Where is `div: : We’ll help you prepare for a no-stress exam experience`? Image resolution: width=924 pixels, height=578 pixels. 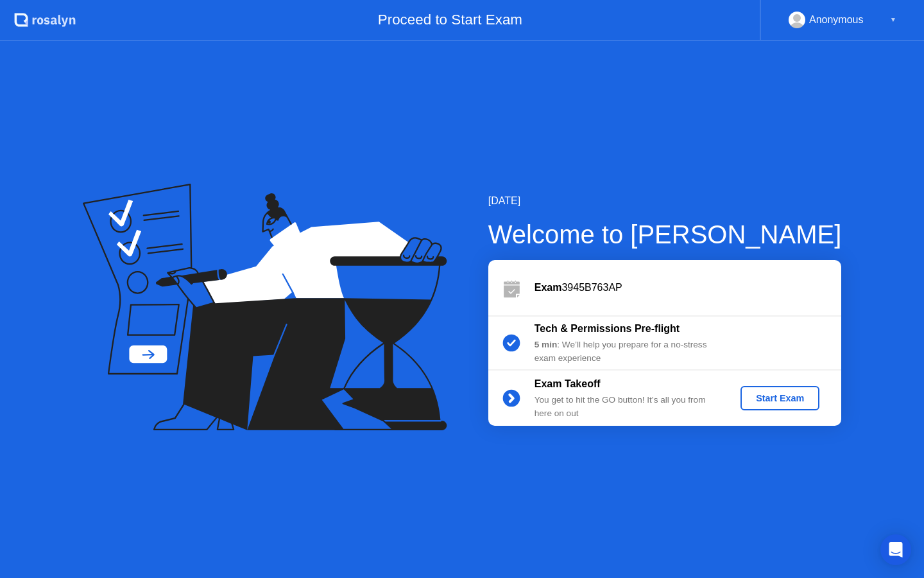 div: : We’ll help you prepare for a no-stress exam experience is located at coordinates (627, 351).